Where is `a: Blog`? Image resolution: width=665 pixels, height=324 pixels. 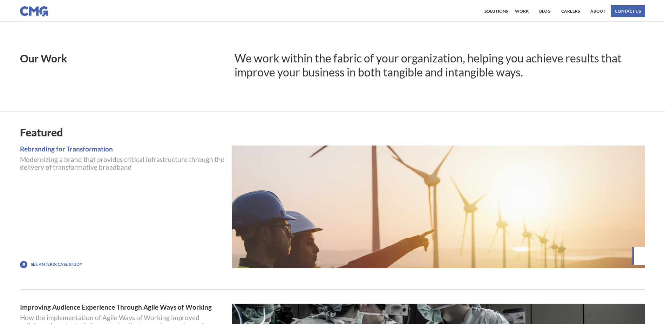
a: Blog is located at coordinates (545, 11).